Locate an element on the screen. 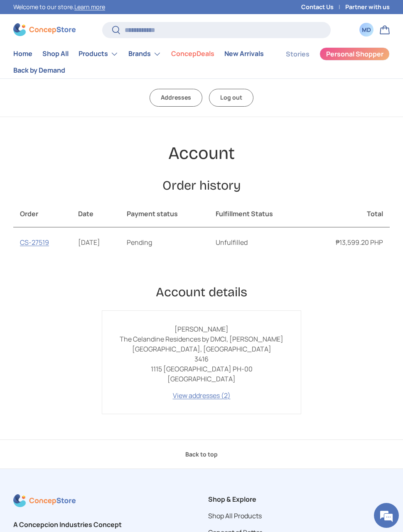  th: Payment status is located at coordinates (164, 214).